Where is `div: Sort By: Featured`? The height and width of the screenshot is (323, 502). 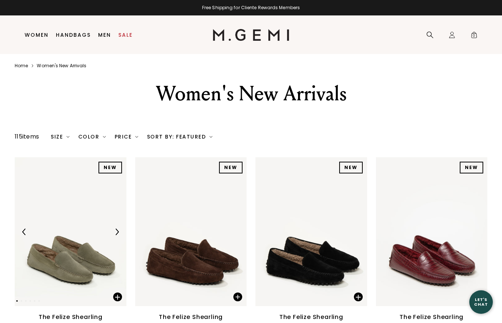 div: Sort By: Featured is located at coordinates (180, 137).